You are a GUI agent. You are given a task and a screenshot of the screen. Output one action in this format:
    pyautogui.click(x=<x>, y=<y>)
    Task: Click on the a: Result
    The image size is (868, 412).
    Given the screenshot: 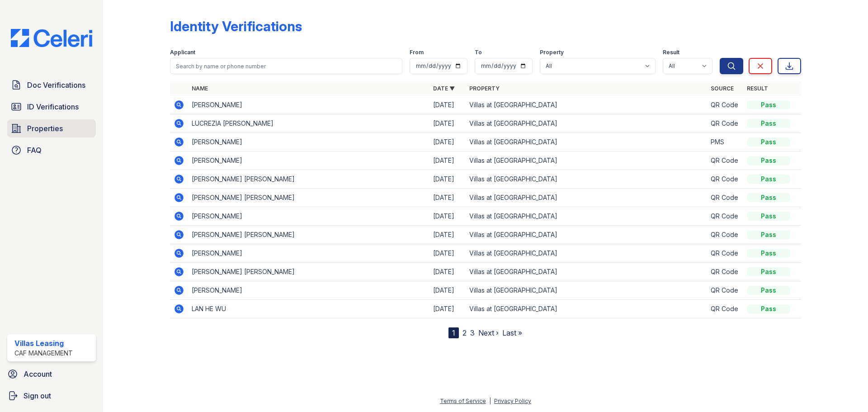 What is the action you would take?
    pyautogui.click(x=757, y=89)
    